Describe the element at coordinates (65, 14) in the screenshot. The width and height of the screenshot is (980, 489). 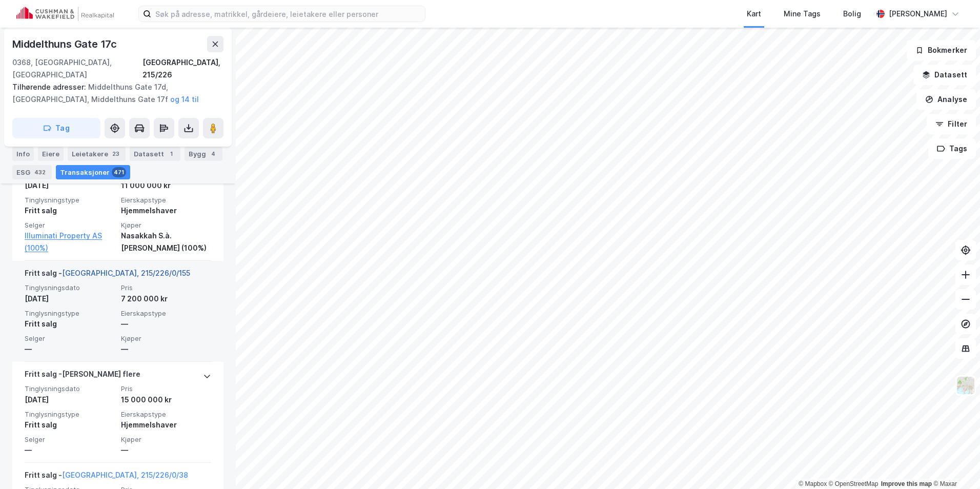
I see `img: cushman-wakefield-realkapital-logo.202ea83816669bd177139c58696a8fa1.svg` at that location.